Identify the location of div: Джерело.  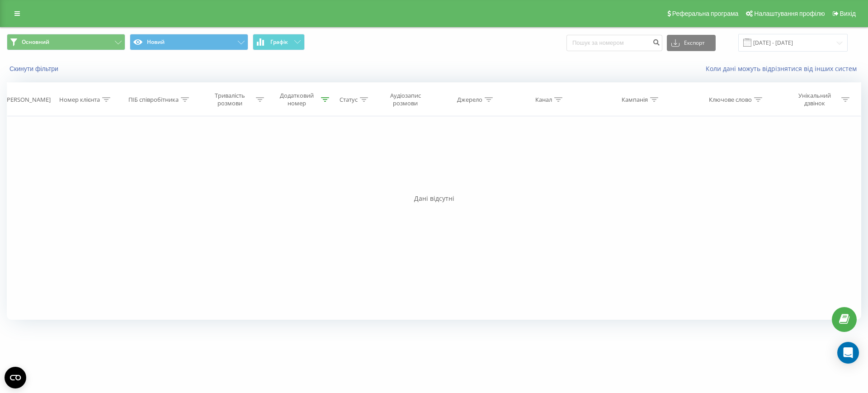
(470, 100).